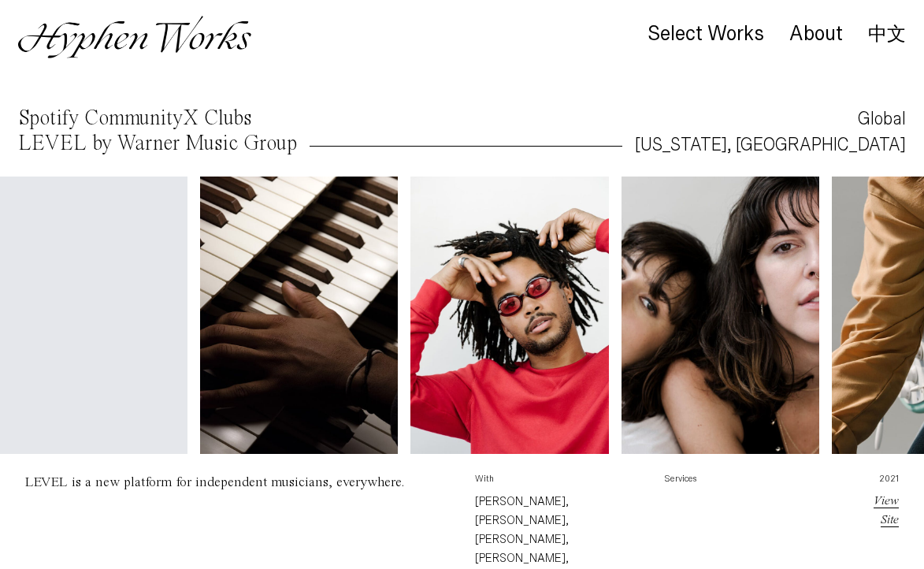  What do you see at coordinates (876, 482) in the screenshot?
I see `p: 2021` at bounding box center [876, 482].